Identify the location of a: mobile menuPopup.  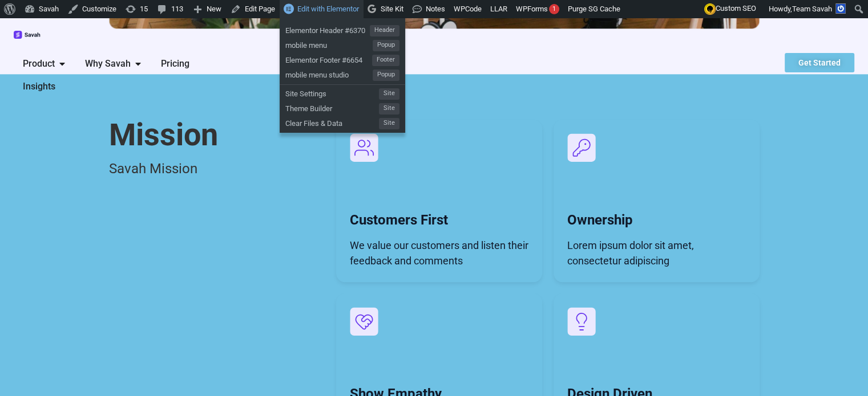
(342, 44).